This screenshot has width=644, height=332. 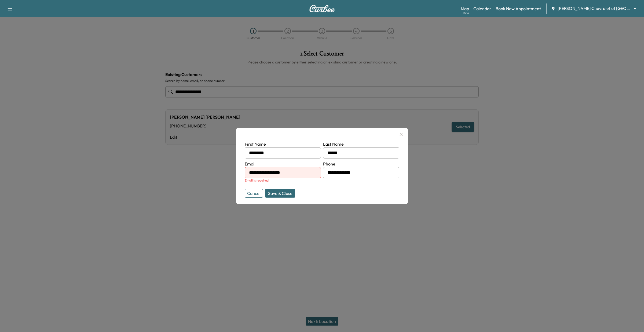 I want to click on label: Last Name, so click(x=333, y=144).